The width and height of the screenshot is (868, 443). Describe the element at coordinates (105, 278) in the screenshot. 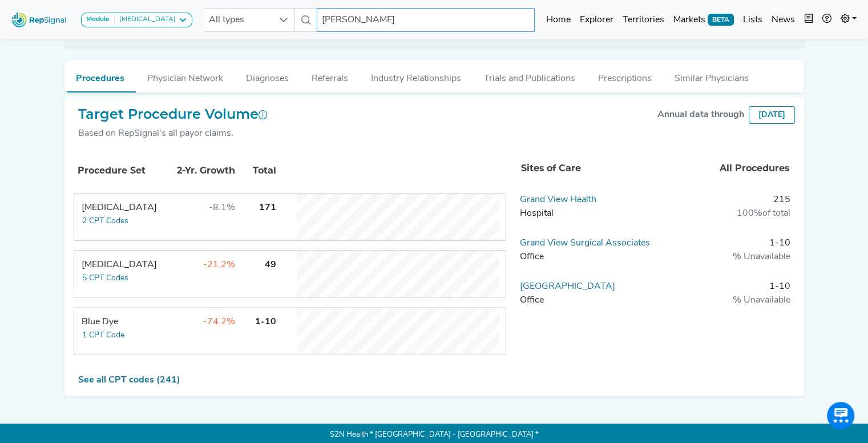

I see `button: 5 CPT Codes` at that location.